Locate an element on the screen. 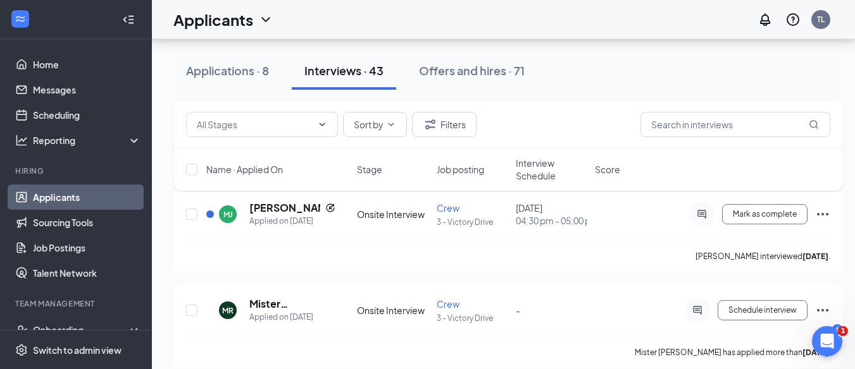 This screenshot has width=855, height=369. input: Search in interviews is located at coordinates (735, 125).